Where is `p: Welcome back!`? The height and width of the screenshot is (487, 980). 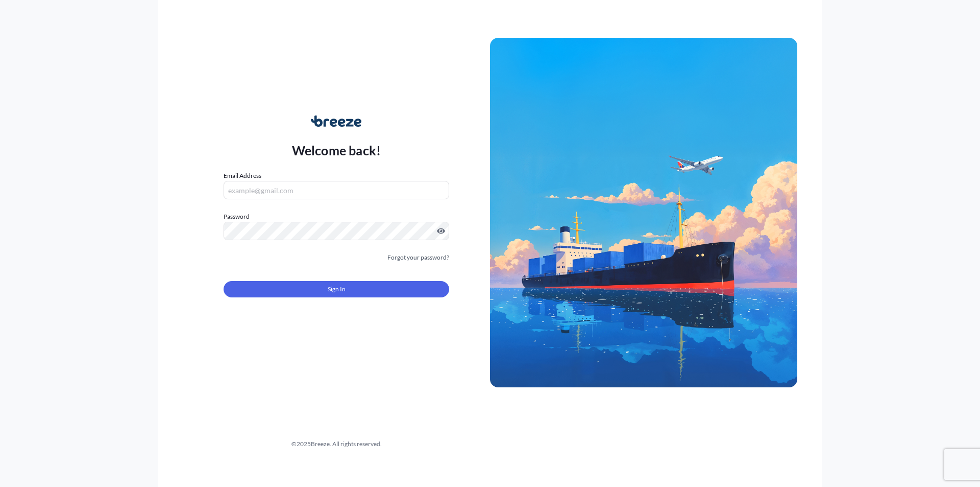
p: Welcome back! is located at coordinates (336, 151).